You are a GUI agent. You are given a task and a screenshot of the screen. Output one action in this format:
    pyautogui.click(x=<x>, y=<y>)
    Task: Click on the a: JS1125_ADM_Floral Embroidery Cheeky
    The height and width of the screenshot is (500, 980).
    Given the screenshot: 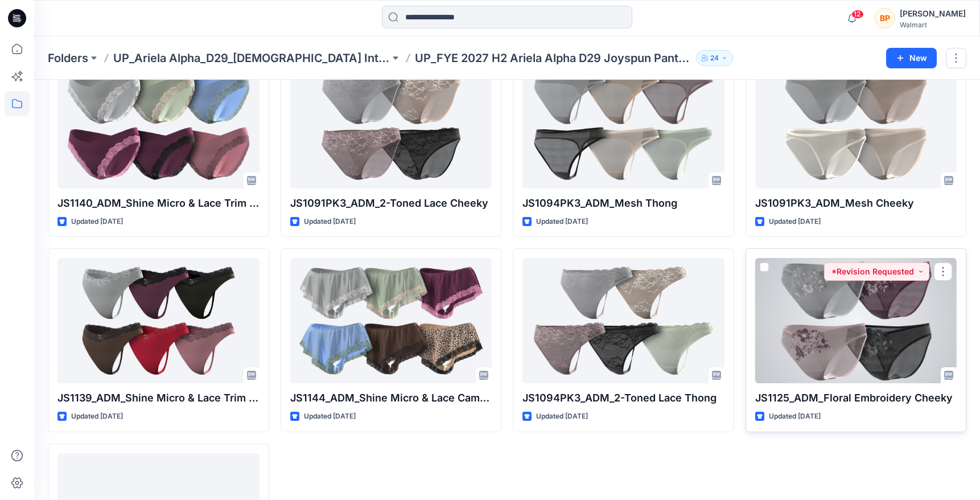 What is the action you would take?
    pyautogui.click(x=856, y=321)
    